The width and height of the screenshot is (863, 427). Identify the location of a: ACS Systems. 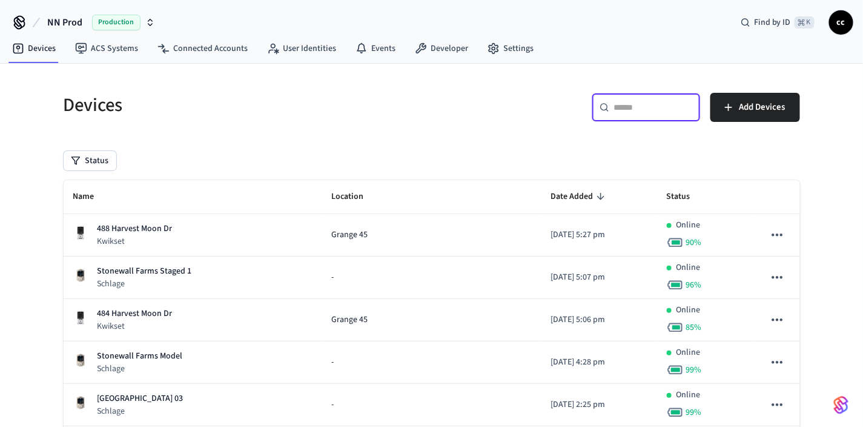
(107, 48).